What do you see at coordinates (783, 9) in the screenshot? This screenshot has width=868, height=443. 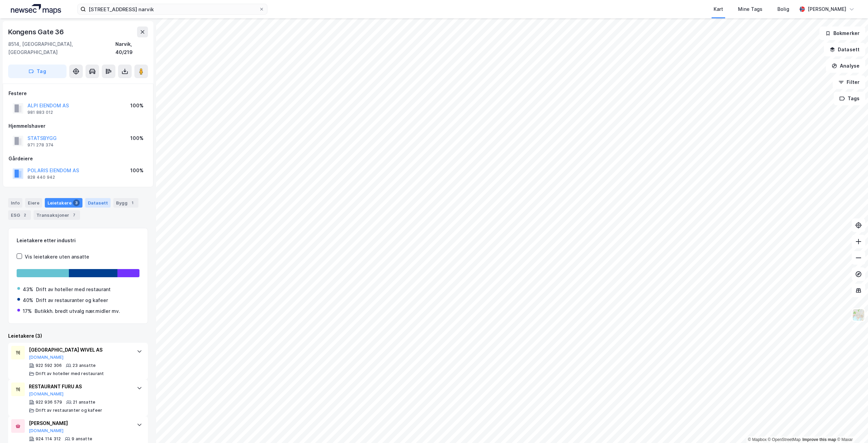 I see `div: Bolig` at bounding box center [783, 9].